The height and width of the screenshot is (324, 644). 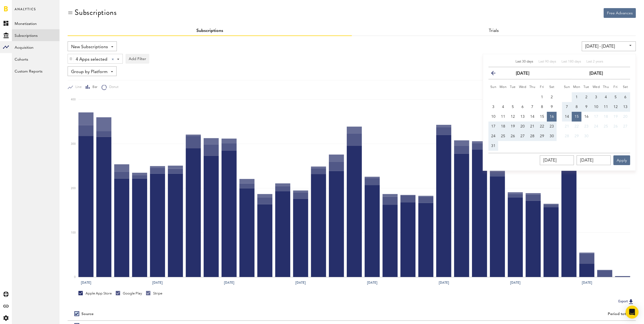 I want to click on span: 19, so click(x=513, y=127).